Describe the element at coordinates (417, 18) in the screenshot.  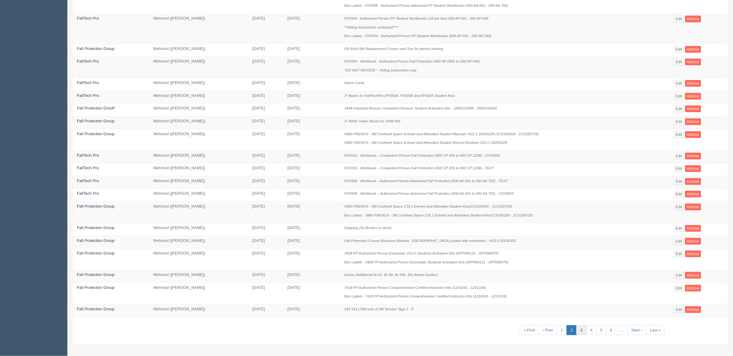
I see `i: FP2004 - Authorized Person FP Student Workbooks (18 per box) 000 AP 001 - 000 AP 540` at that location.